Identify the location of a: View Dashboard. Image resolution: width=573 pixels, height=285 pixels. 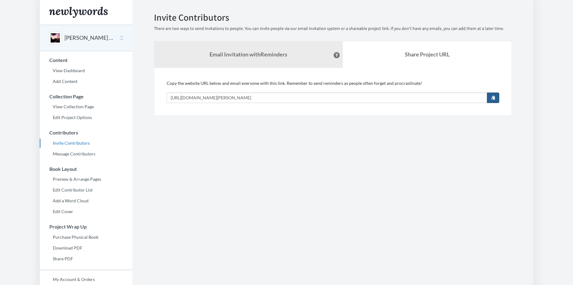
(86, 71).